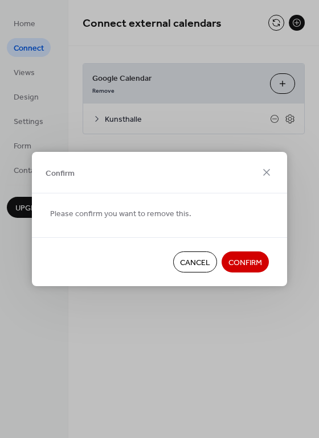 The width and height of the screenshot is (319, 438). Describe the element at coordinates (195, 262) in the screenshot. I see `button: Cancel` at that location.